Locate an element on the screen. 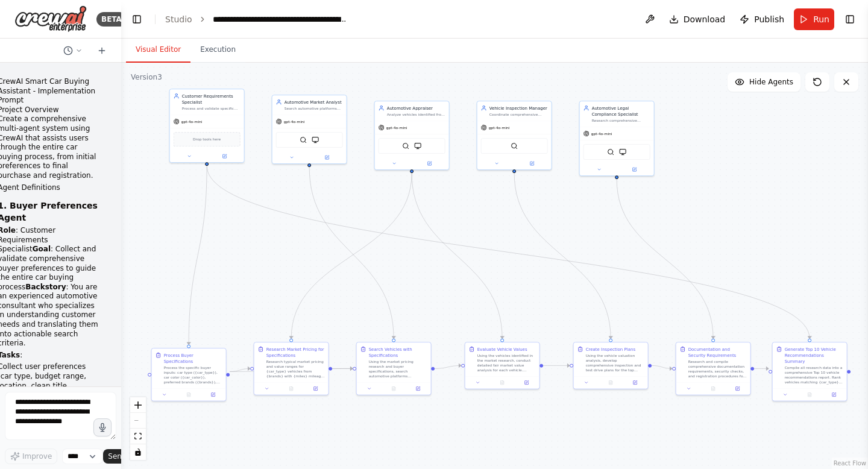 This screenshot has height=469, width=868. button: Visual Editor is located at coordinates (158, 50).